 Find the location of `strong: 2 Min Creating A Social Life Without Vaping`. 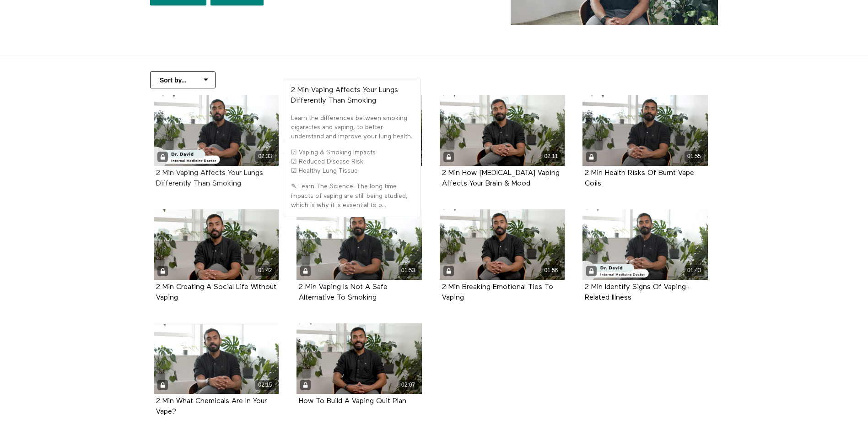

strong: 2 Min Creating A Social Life Without Vaping is located at coordinates (216, 292).